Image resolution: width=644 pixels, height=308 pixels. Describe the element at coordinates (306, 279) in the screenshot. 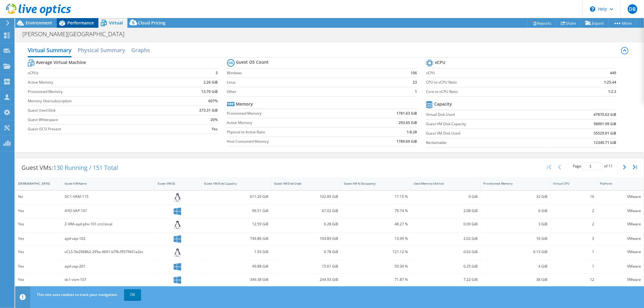

I see `div: 244.93 GiB` at that location.